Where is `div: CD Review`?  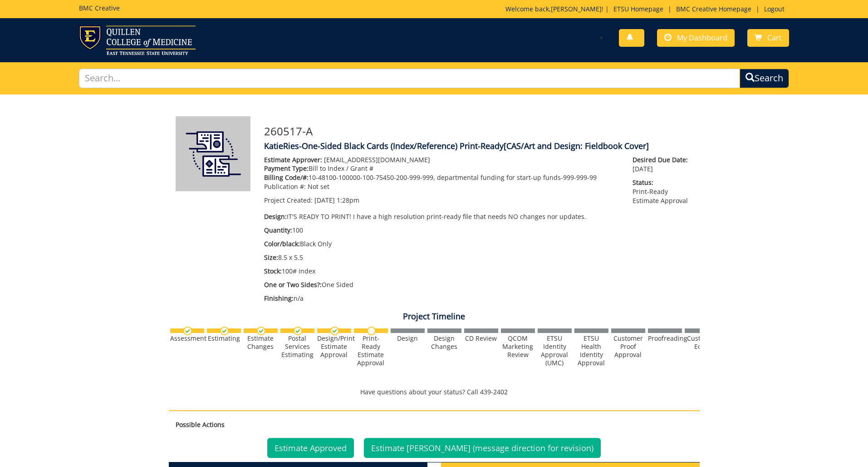 div: CD Review is located at coordinates (481, 338).